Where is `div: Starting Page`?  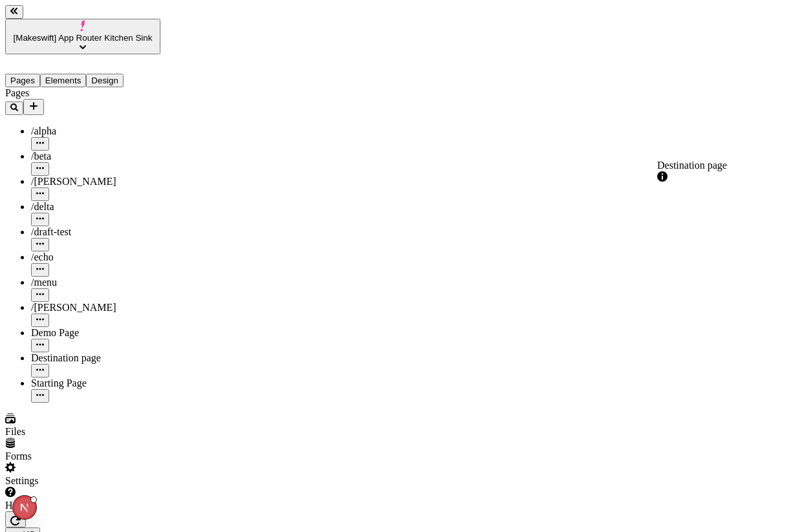
div: Starting Page is located at coordinates (96, 383).